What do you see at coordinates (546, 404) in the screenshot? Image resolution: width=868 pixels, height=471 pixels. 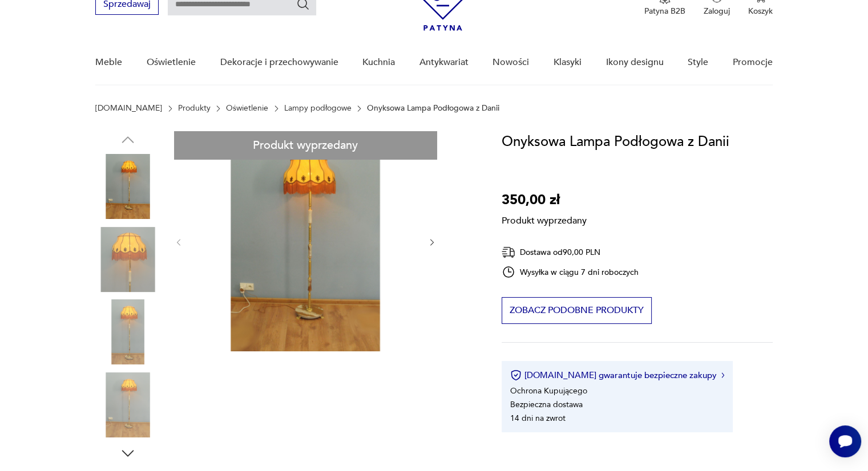 I see `li: Bezpieczna dostawa` at bounding box center [546, 404].